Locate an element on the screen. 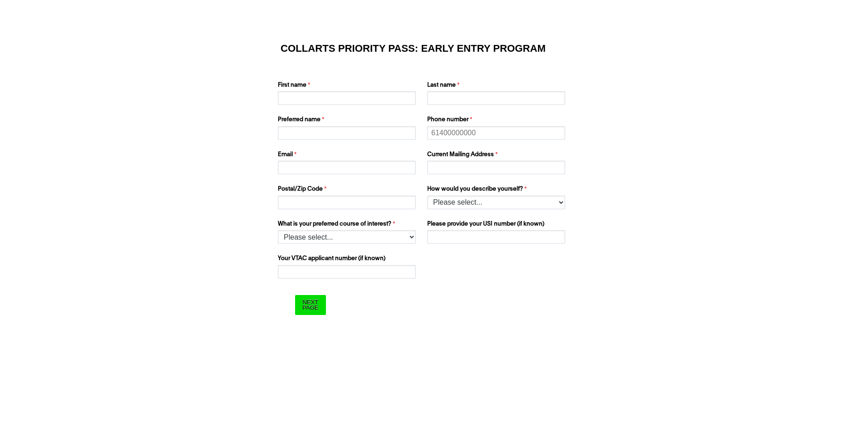  label: Phone number is located at coordinates (497, 121).